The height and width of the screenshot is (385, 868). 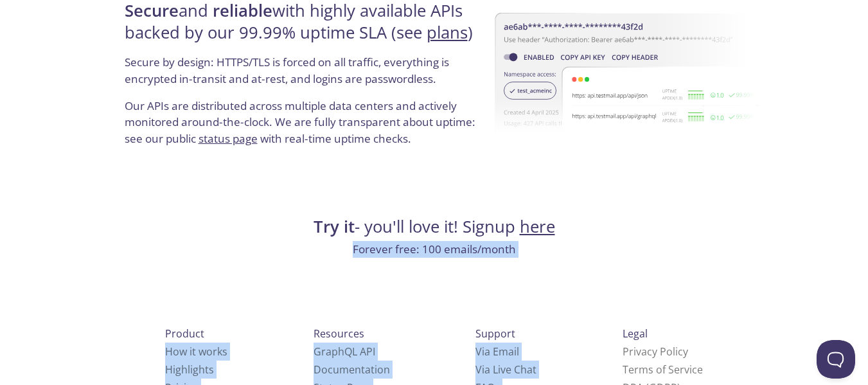 I want to click on span: Legal, so click(x=635, y=333).